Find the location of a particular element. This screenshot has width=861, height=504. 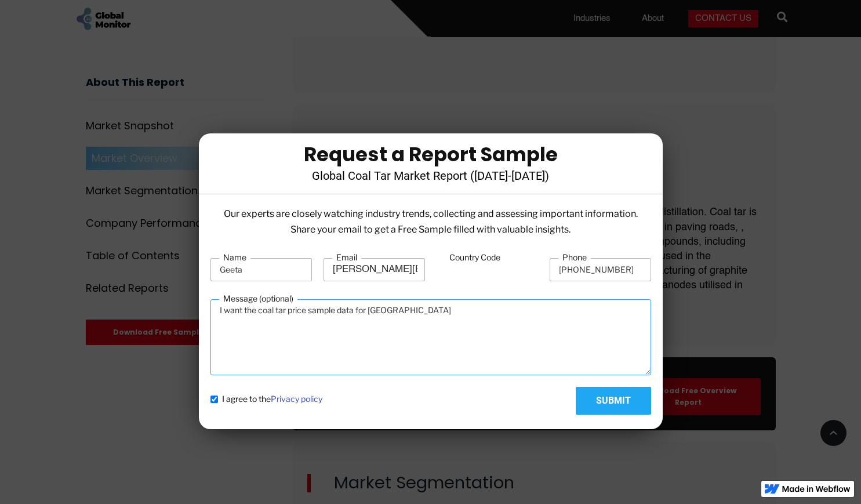

label: Name is located at coordinates (235, 257).